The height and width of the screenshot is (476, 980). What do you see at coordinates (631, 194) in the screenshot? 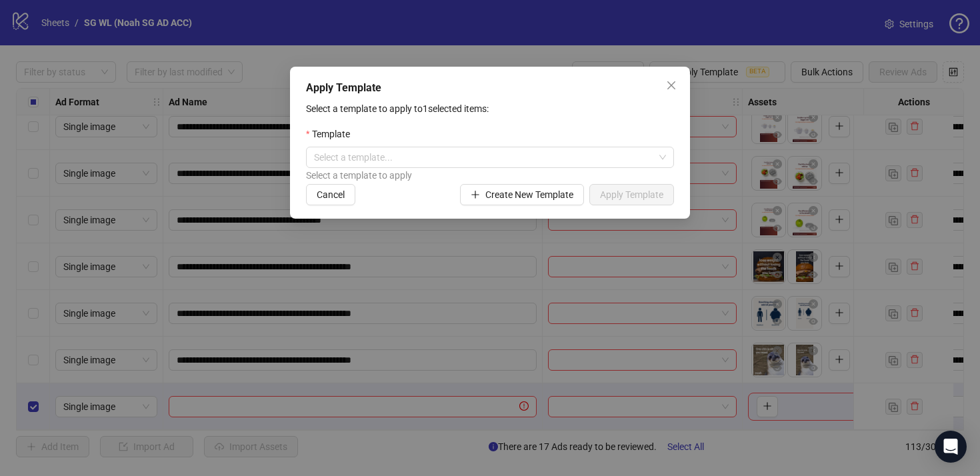
I see `button: Apply Template` at bounding box center [631, 194].